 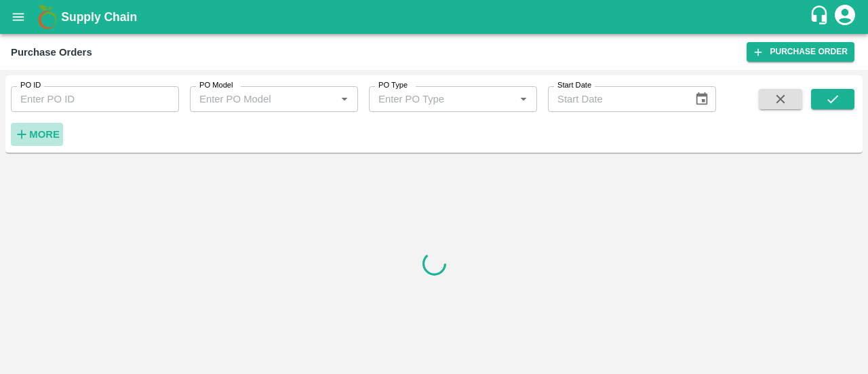 I want to click on a: Supply Chain, so click(x=435, y=17).